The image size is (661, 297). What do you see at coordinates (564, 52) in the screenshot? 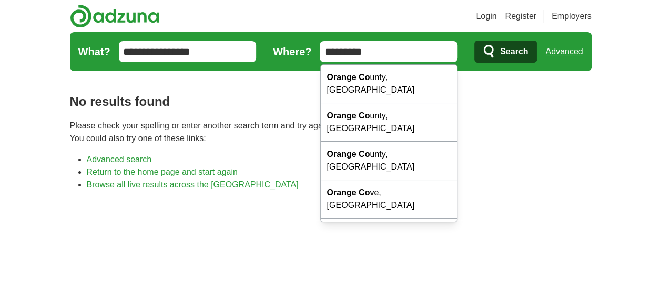
I see `a: Advanced` at bounding box center [564, 52].